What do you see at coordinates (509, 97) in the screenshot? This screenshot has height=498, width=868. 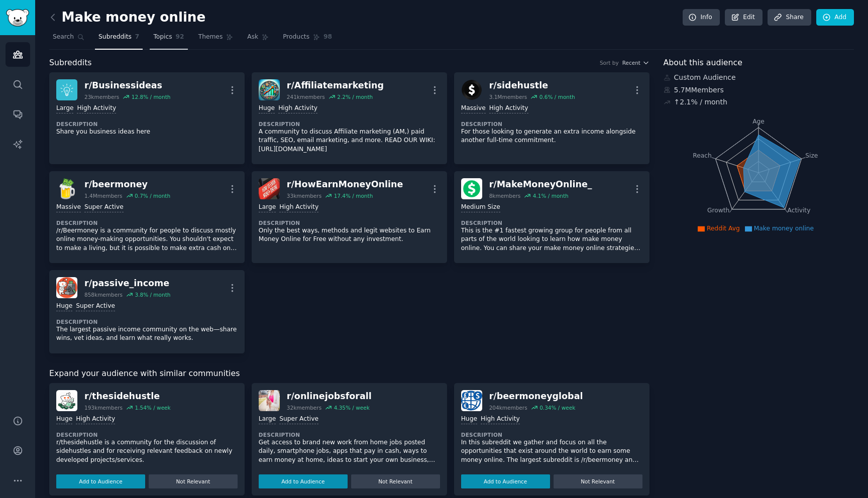 I see `div: 3.1M members` at bounding box center [509, 97].